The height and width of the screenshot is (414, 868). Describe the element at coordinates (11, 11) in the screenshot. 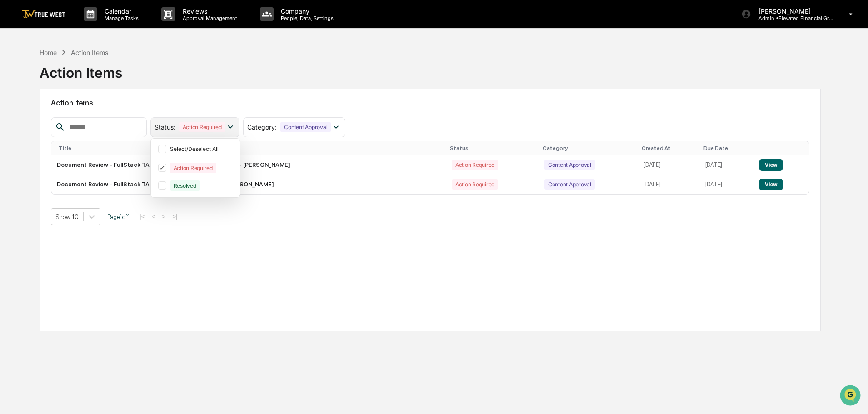

I see `button: Open customer support` at that location.